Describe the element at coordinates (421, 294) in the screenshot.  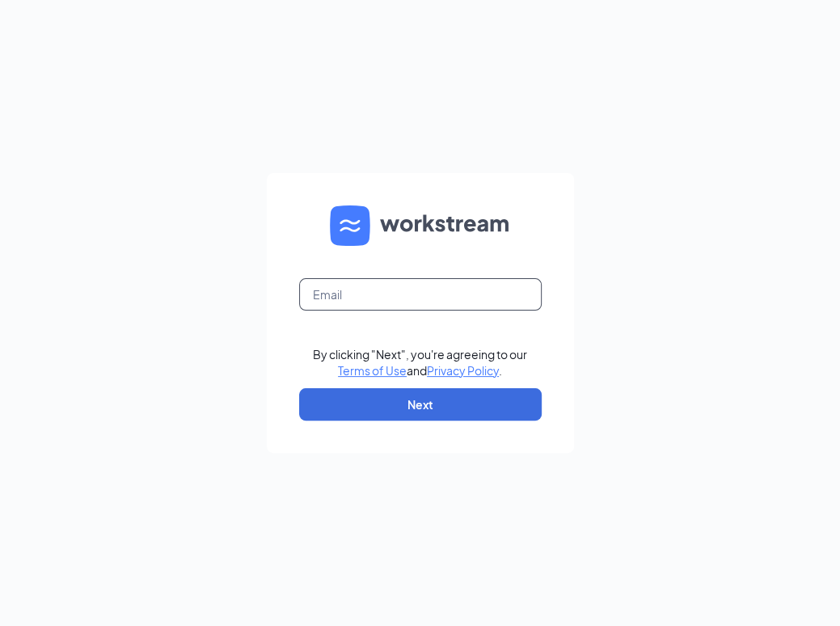
I see `input: Email` at that location.